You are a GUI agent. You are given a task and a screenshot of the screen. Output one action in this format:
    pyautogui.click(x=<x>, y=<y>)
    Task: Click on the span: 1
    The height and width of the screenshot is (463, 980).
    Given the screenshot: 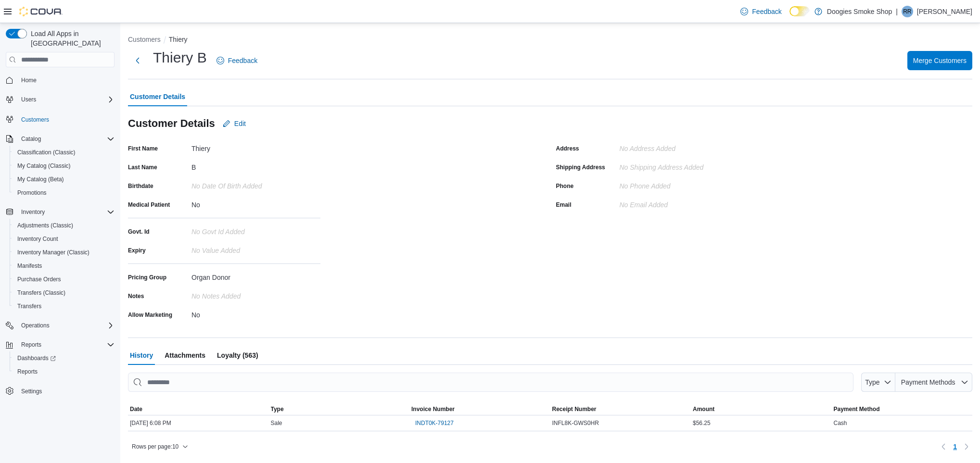 What is the action you would take?
    pyautogui.click(x=954, y=446)
    